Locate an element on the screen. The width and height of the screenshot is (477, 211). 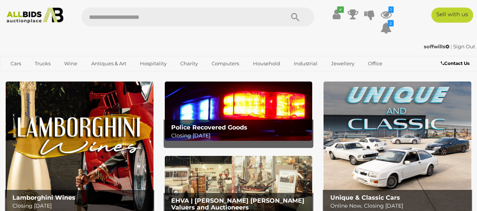
i: 2 is located at coordinates (391, 23).